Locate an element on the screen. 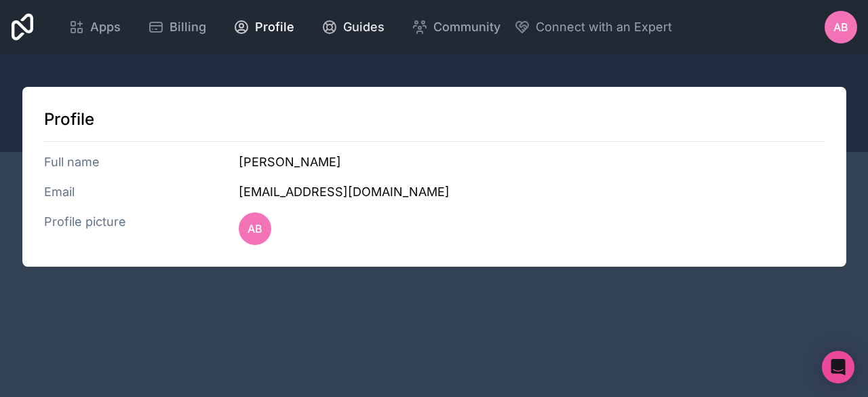 This screenshot has width=868, height=397. h3: Full name is located at coordinates (142, 162).